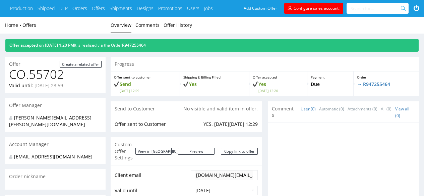  Describe the element at coordinates (314, 8) in the screenshot. I see `a: Configure sales account!` at that location.